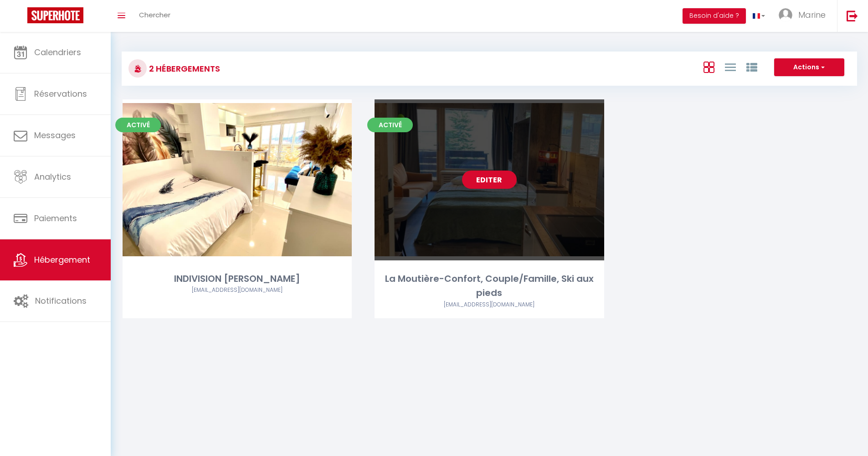 This screenshot has height=456, width=868. I want to click on a: Vue en Liste, so click(731, 67).